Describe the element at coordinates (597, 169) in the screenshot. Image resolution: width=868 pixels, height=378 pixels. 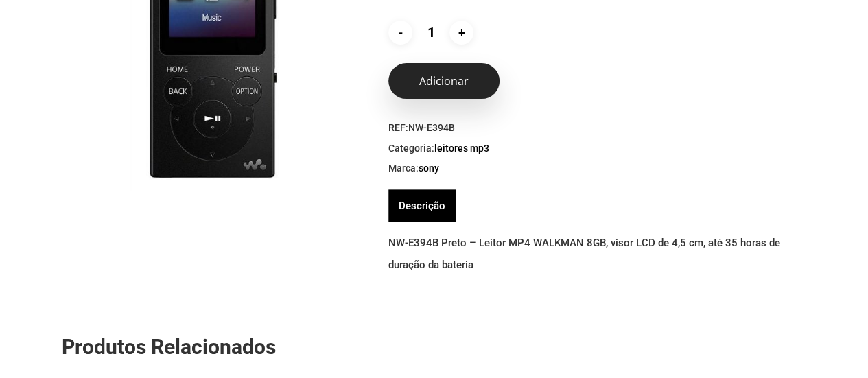
I see `span: Marca:` at that location.